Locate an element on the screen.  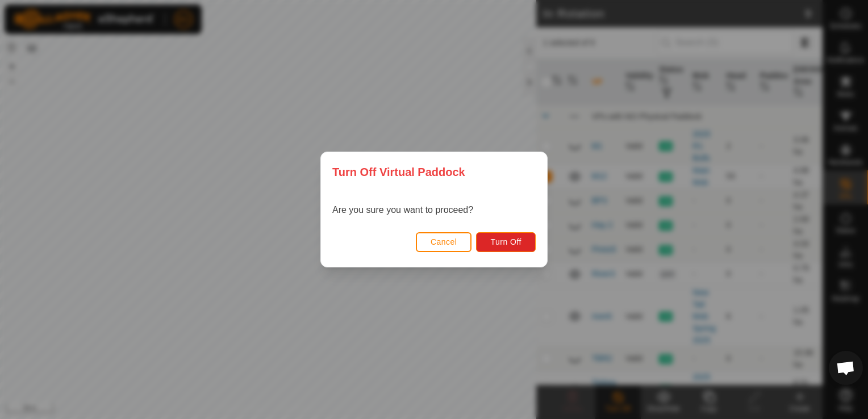
p: Are you sure you want to proceed? is located at coordinates (403, 210).